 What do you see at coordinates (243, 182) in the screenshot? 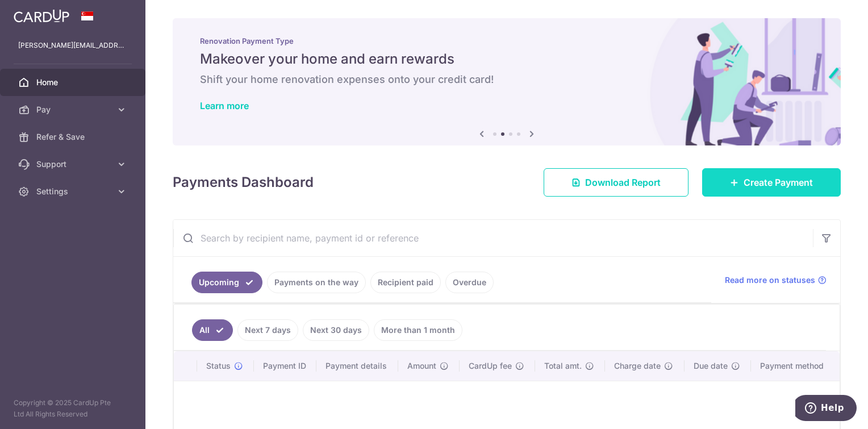
I see `h4: Payments Dashboard` at bounding box center [243, 182].